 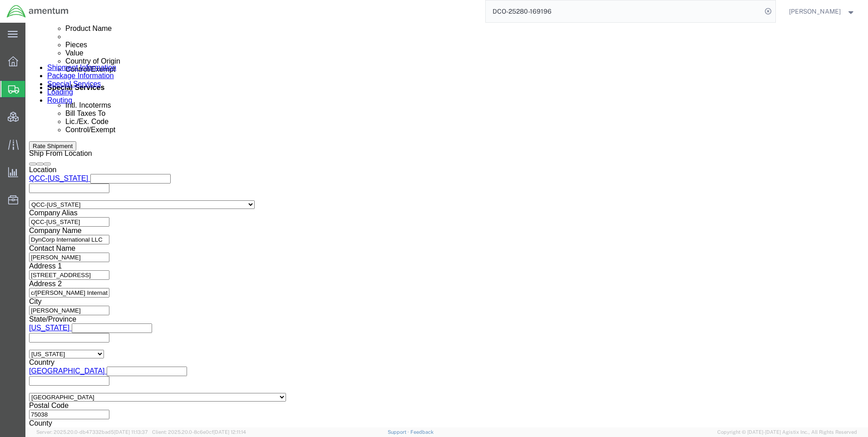 What do you see at coordinates (422, 432) in the screenshot?
I see `a: Feedback` at bounding box center [422, 432].